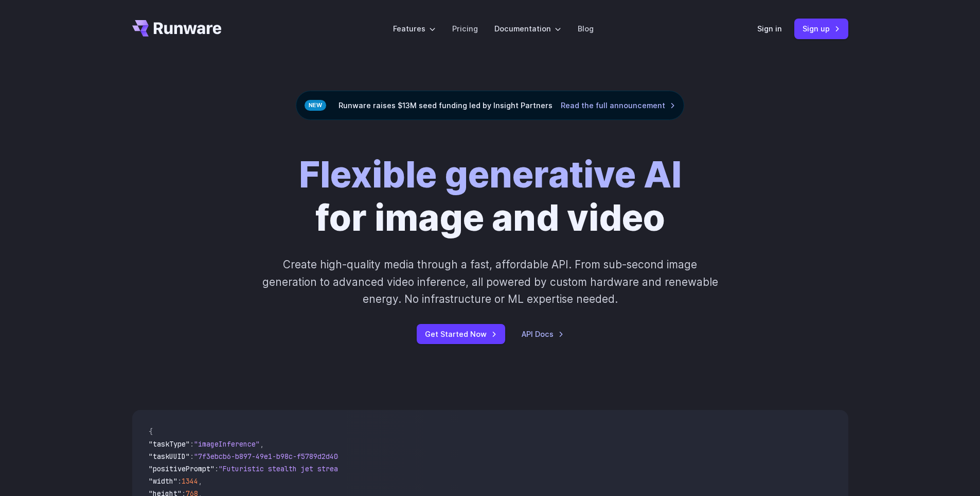 Image resolution: width=980 pixels, height=496 pixels. What do you see at coordinates (169, 443) in the screenshot?
I see `span: "taskType"` at bounding box center [169, 443].